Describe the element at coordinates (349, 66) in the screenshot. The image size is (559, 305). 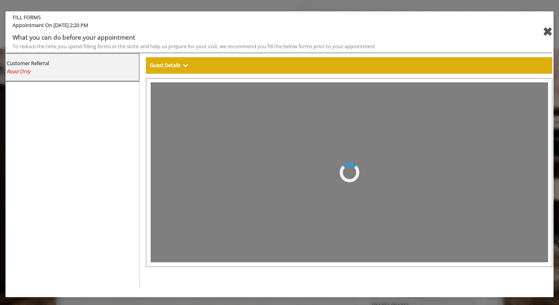
I see `div: Guest Details Show` at that location.